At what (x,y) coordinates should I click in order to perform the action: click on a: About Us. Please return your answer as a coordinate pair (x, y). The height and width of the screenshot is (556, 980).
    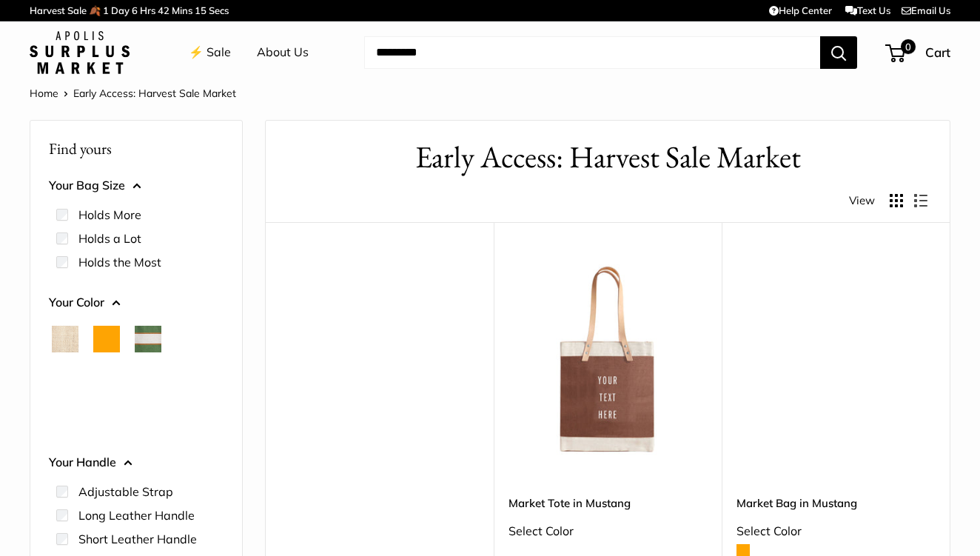
    Looking at the image, I should click on (283, 53).